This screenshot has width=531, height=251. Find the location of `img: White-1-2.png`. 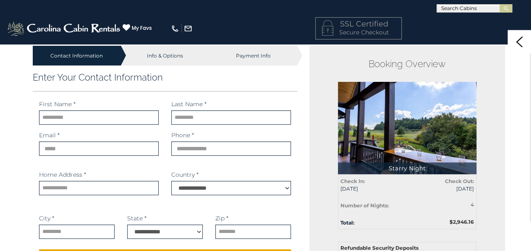

img: White-1-2.png is located at coordinates (64, 29).